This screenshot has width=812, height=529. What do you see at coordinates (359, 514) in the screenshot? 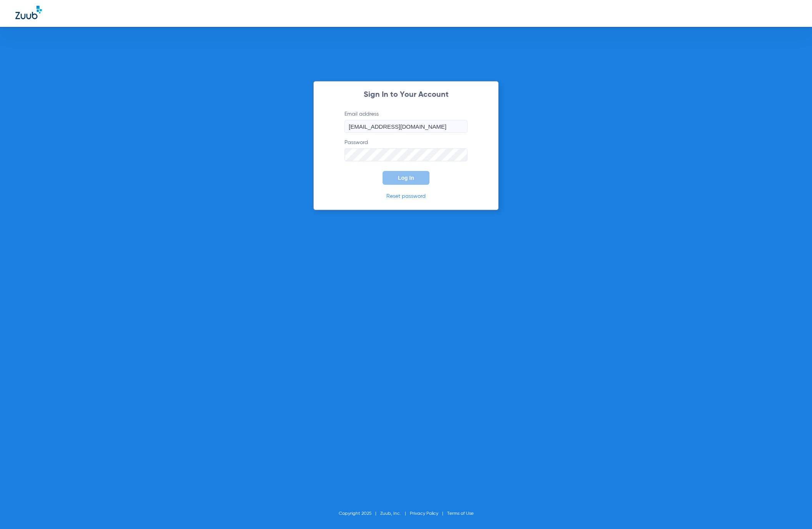
I see `li: Copyright 2025` at bounding box center [359, 514].